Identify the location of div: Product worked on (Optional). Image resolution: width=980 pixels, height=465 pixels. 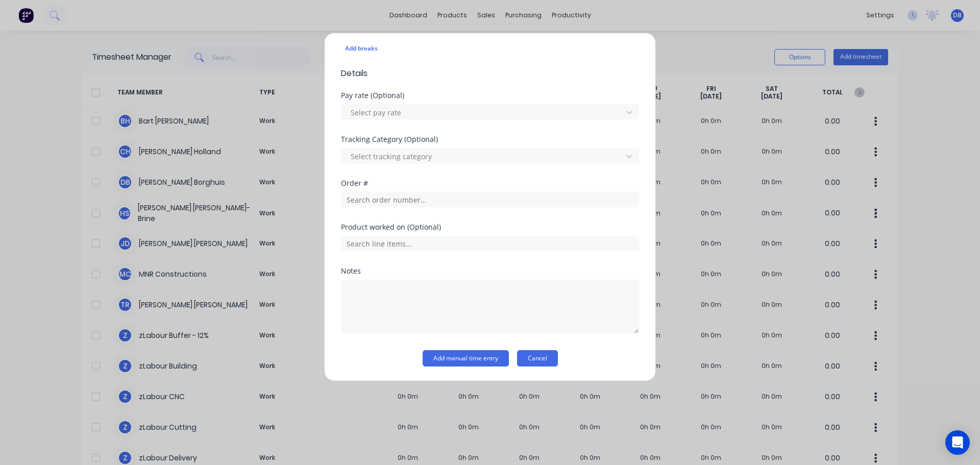
(490, 227).